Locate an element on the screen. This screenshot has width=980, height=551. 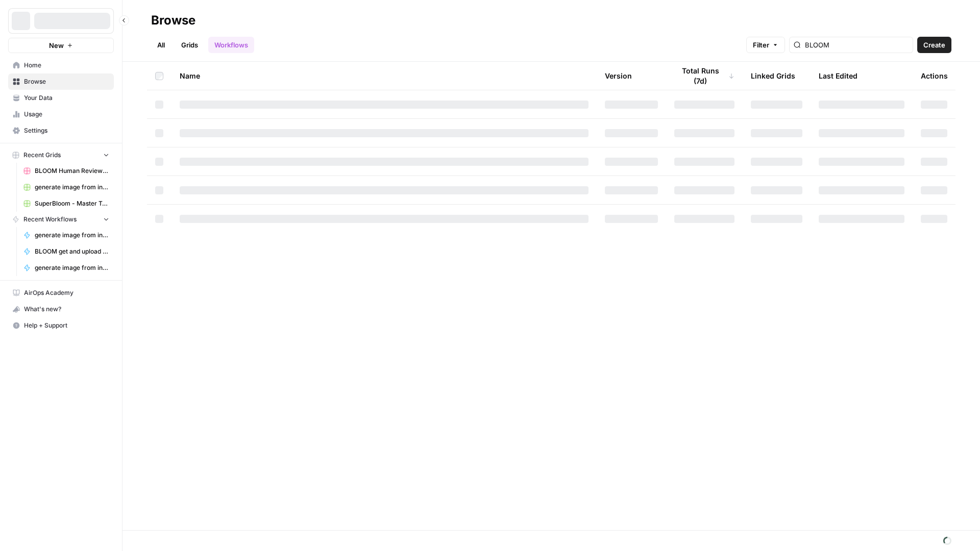
button: Recent Grids is located at coordinates (61, 155).